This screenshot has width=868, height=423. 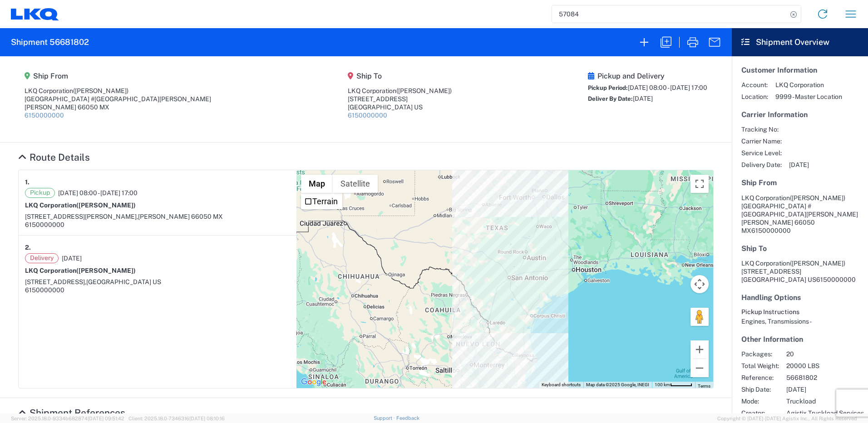 What do you see at coordinates (40, 193) in the screenshot?
I see `span: Pickup` at bounding box center [40, 193].